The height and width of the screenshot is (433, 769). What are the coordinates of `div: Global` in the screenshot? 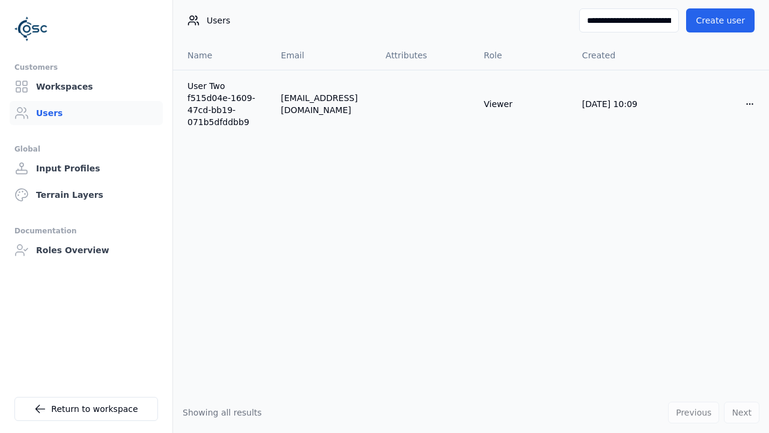 It's located at (86, 149).